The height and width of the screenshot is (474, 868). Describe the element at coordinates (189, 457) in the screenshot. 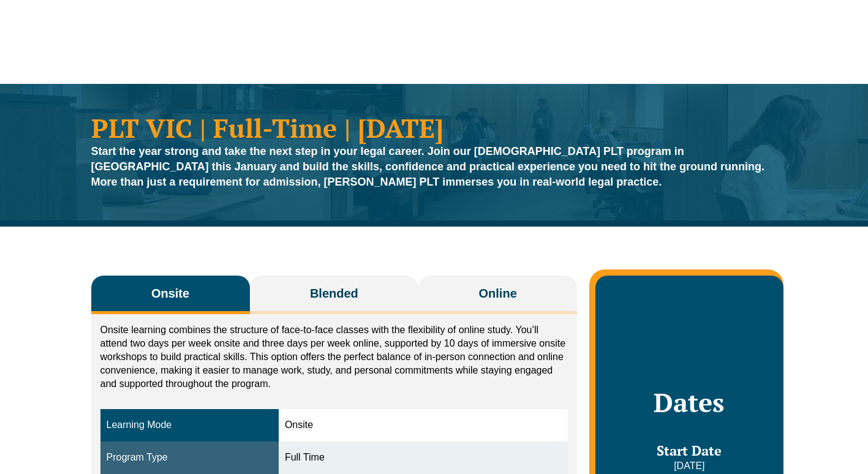

I see `div: Program Type` at that location.